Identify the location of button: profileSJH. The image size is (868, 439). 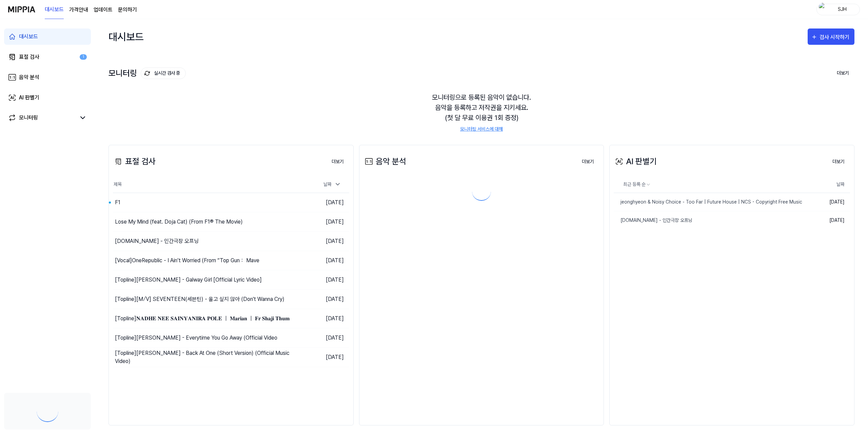
(838, 10).